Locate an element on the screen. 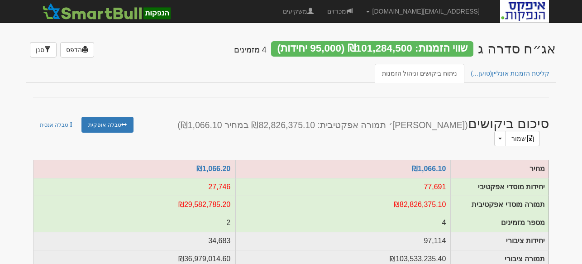 The width and height of the screenshot is (582, 264). a: סנן is located at coordinates (43, 50).